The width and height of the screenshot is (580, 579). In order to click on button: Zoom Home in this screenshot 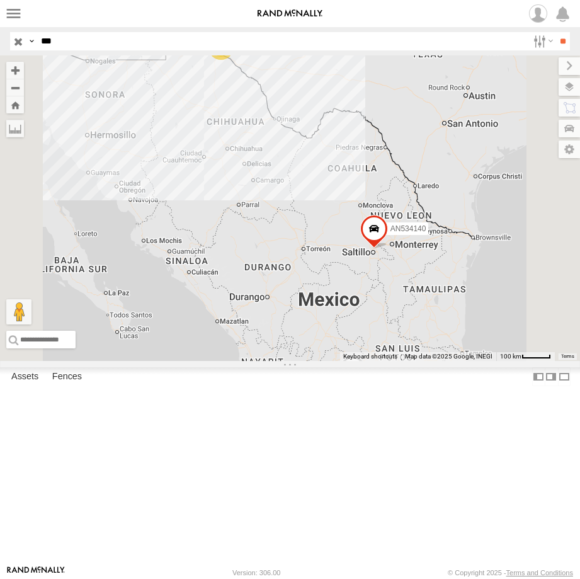, I will do `click(15, 105)`.